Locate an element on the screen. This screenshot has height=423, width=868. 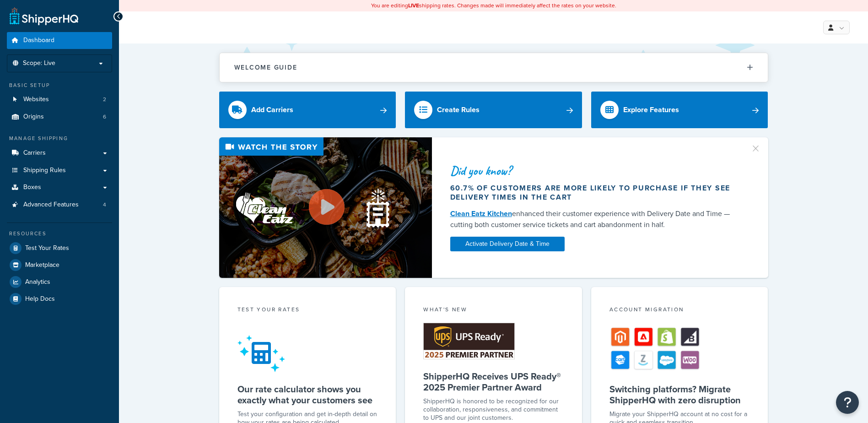
div: What's New is located at coordinates (493, 311).